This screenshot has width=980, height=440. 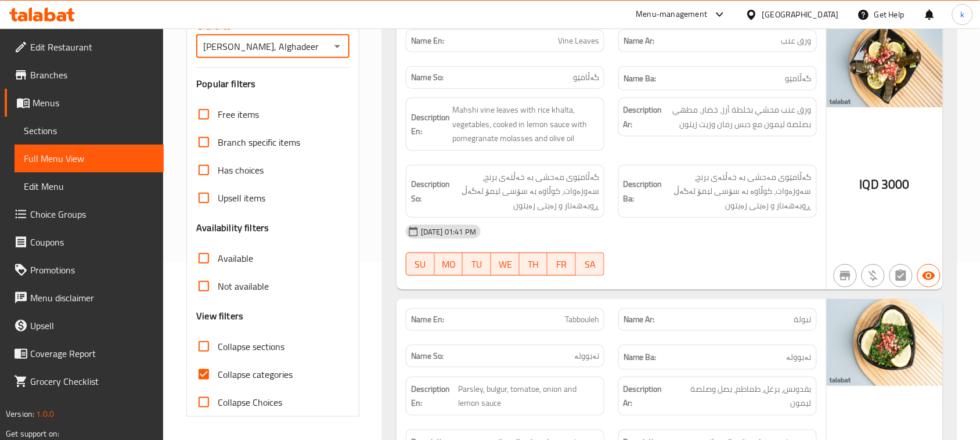 What do you see at coordinates (885, 64) in the screenshot?
I see `img: Al_Hayek_Chicken__%D9%88%D8%B1%D9%82_%D8%B9%D9%86%D8%A8638961326516019613.jpg` at bounding box center [885, 64].